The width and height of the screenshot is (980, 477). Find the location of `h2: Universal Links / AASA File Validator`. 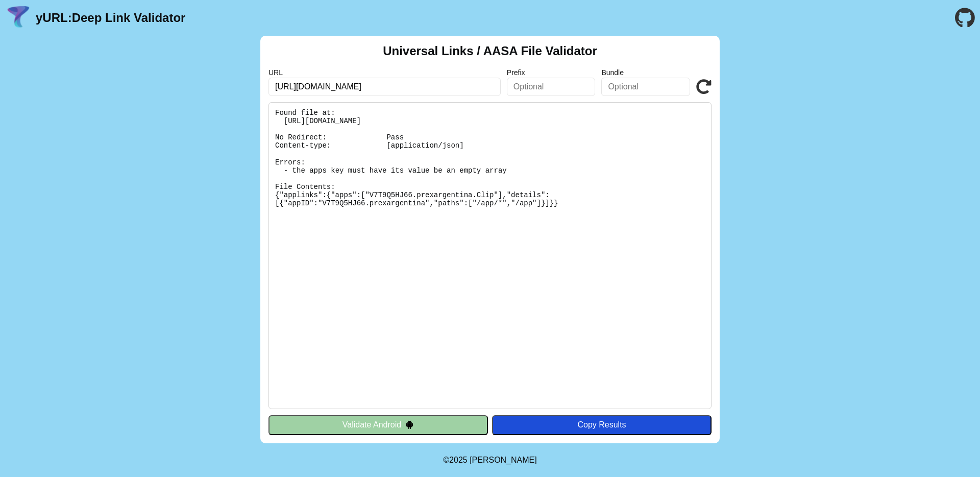

h2: Universal Links / AASA File Validator is located at coordinates (490, 51).